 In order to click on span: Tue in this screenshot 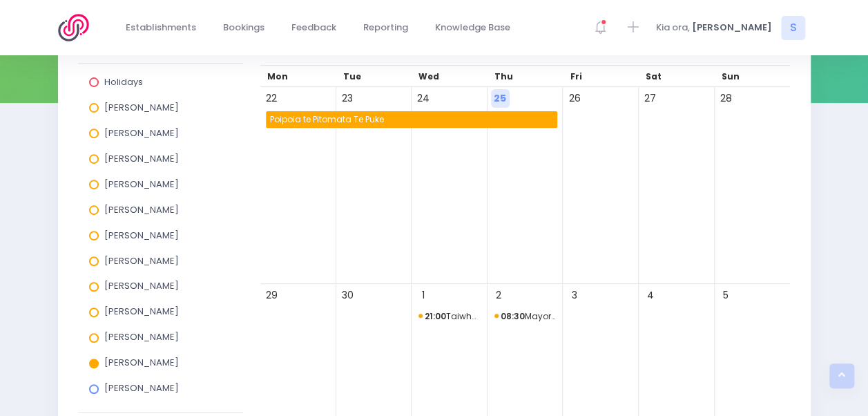, I will do `click(352, 76)`.